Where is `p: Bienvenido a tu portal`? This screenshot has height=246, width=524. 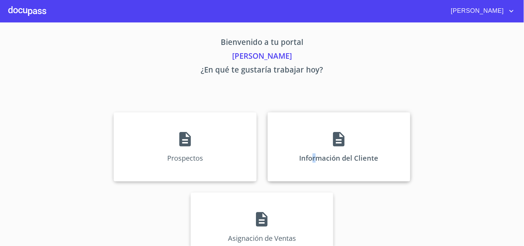
p: Bienvenido a tu portal is located at coordinates (262, 43).